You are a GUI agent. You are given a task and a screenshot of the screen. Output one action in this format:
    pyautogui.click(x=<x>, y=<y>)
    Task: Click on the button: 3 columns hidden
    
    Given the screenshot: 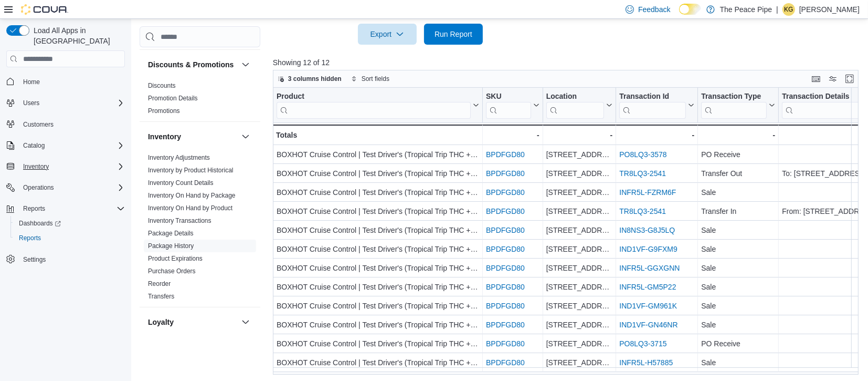 What is the action you would take?
    pyautogui.click(x=310, y=79)
    